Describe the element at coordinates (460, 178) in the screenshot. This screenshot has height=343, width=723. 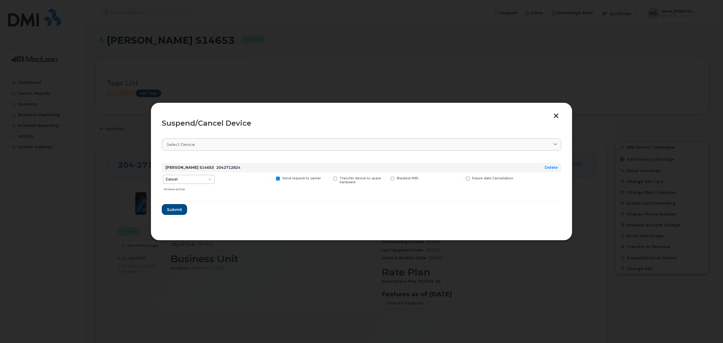
I see `input: Future date Cancellation` at that location.